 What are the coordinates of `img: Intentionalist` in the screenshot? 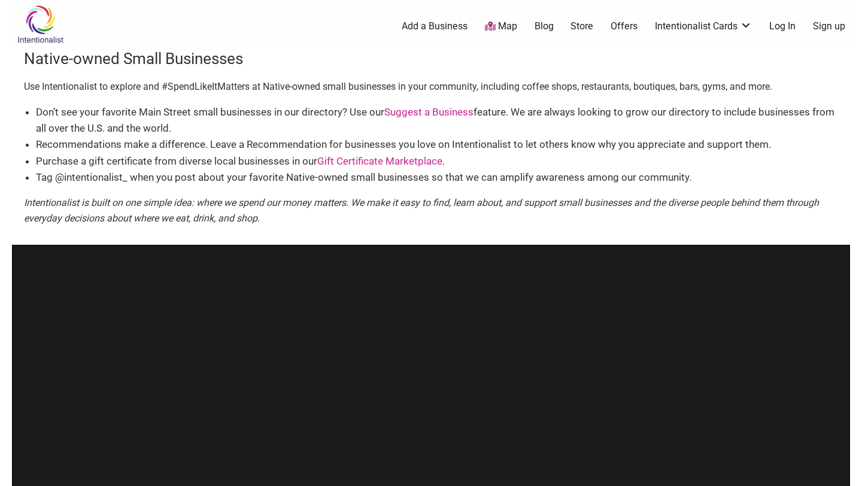 It's located at (40, 24).